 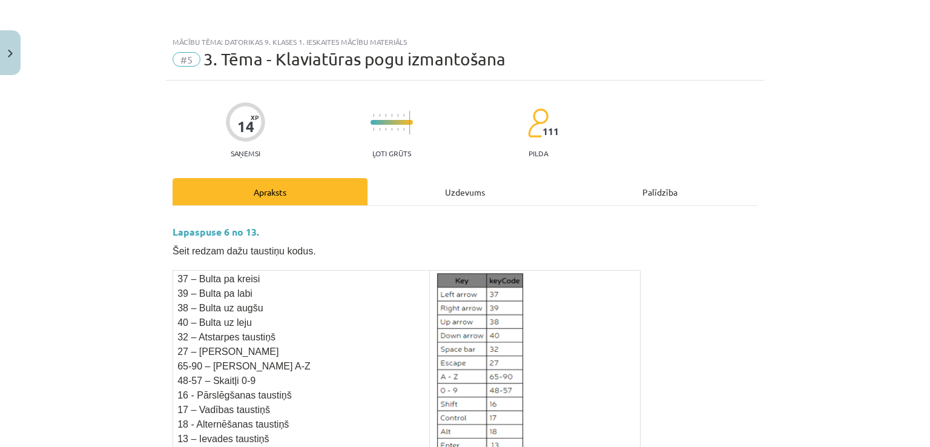 What do you see at coordinates (354, 59) in the screenshot?
I see `span: 3. Tēma - Klaviatūras pogu izmantošana` at bounding box center [354, 59].